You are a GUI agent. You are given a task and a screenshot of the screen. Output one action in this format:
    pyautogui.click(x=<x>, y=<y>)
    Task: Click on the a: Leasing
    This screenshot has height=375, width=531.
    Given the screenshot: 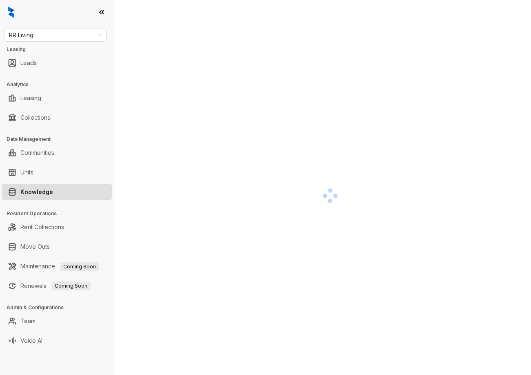 What is the action you would take?
    pyautogui.click(x=31, y=98)
    